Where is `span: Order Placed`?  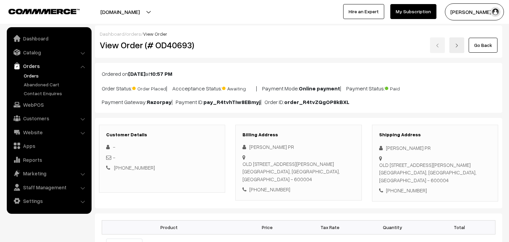
span: Order Placed is located at coordinates (149, 88).